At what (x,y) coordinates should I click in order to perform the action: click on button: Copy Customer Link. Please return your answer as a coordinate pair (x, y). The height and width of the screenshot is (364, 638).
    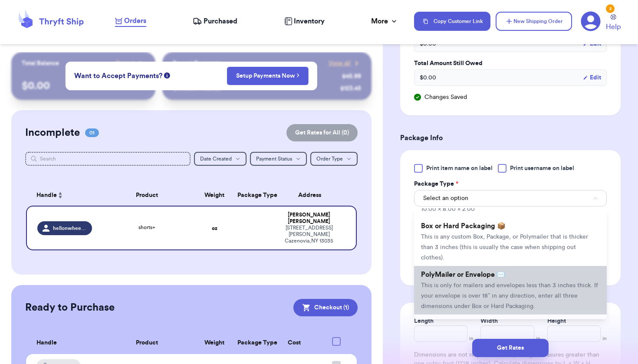
    Looking at the image, I should click on (452, 21).